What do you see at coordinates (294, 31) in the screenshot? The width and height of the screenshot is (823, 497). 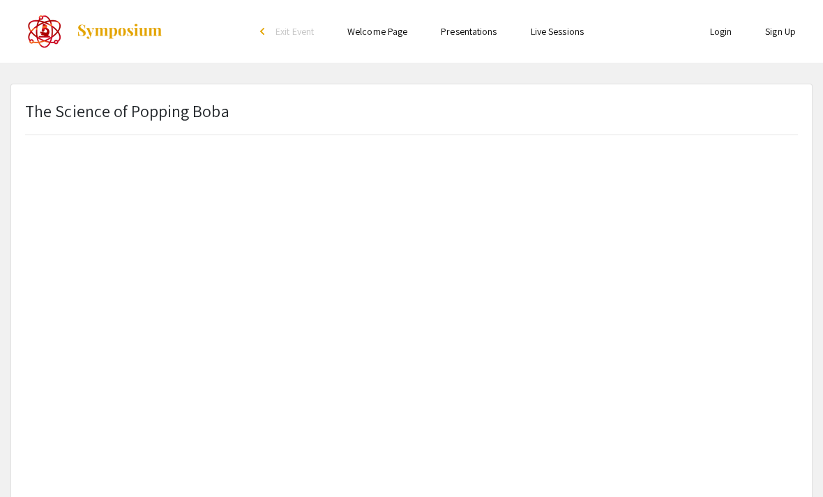 I see `span: Exit Event` at bounding box center [294, 31].